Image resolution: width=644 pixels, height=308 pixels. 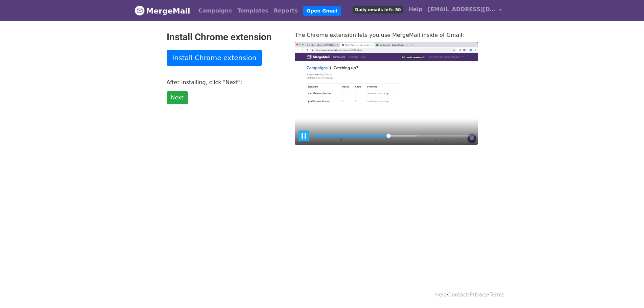 I want to click on span: Daily emails left: 50, so click(x=378, y=9).